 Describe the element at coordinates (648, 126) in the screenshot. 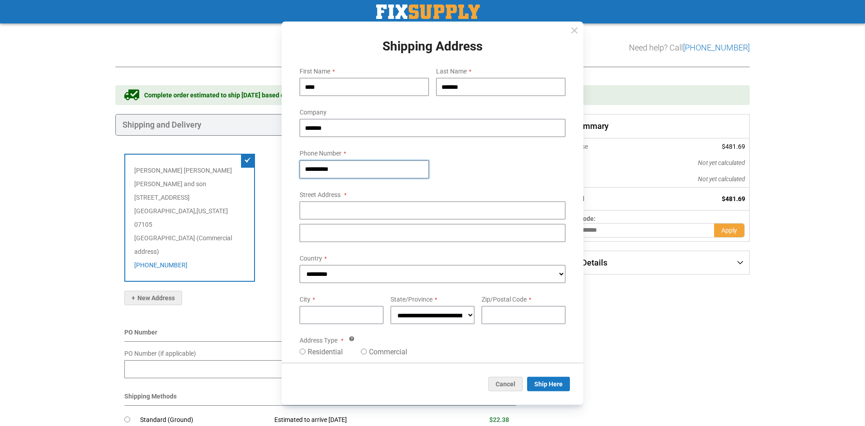

I see `span: Order Summary` at that location.